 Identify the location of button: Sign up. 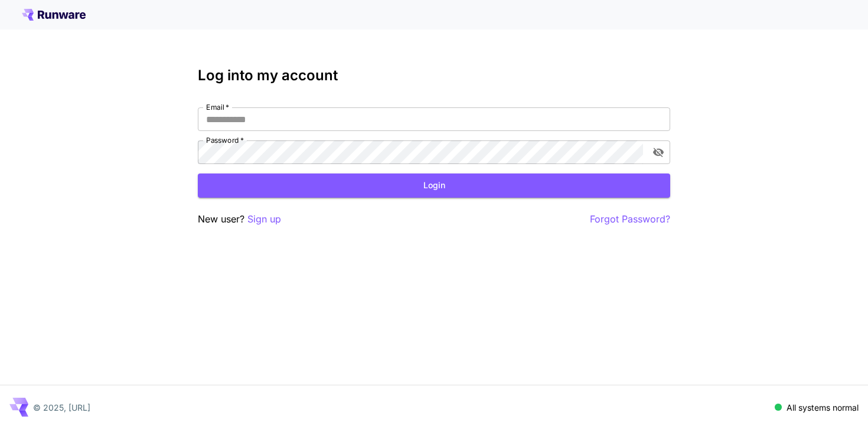
(264, 219).